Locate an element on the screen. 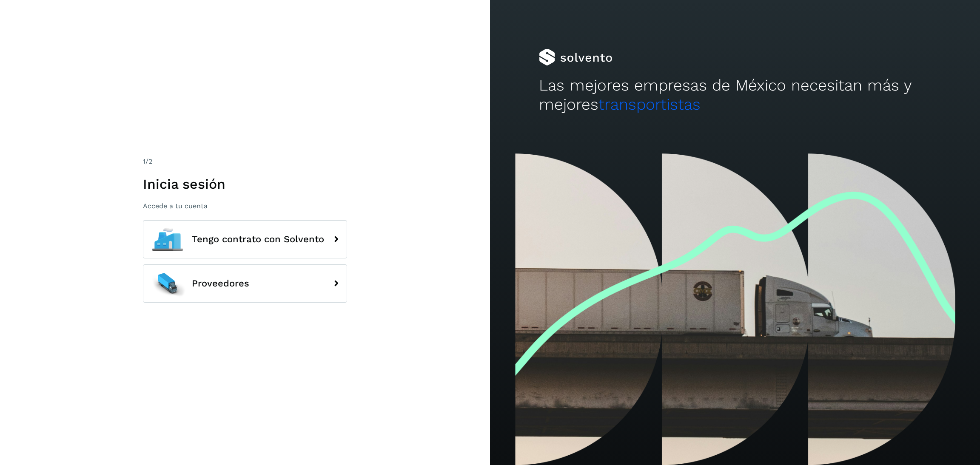  span: Proveedores is located at coordinates (221, 284).